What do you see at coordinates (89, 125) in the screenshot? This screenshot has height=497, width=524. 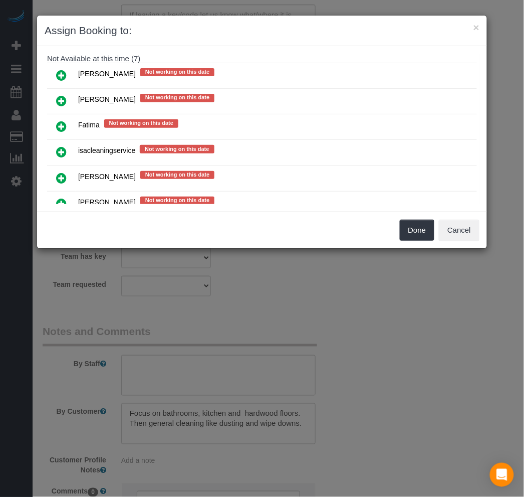 I see `span: Fatima` at bounding box center [89, 125].